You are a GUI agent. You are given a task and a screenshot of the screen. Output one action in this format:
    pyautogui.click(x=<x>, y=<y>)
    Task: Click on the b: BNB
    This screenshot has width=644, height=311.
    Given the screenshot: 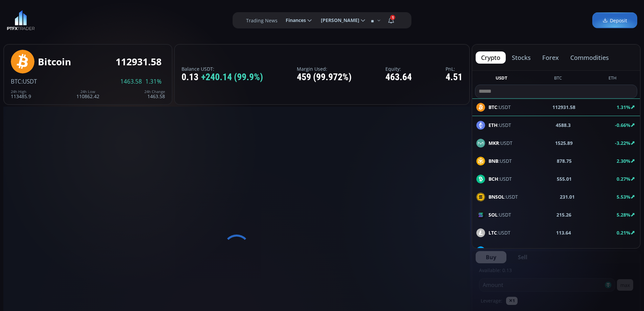 What is the action you would take?
    pyautogui.click(x=494, y=161)
    